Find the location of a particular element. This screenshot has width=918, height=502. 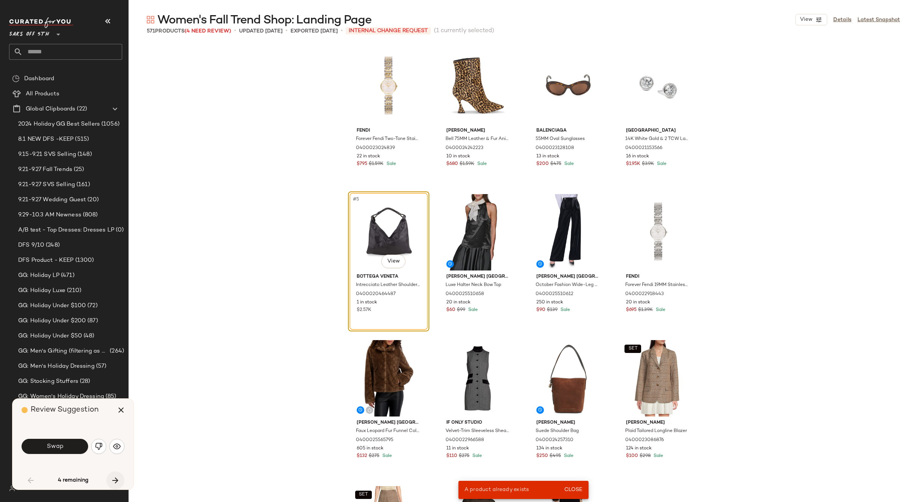

span: Close is located at coordinates (572, 490).